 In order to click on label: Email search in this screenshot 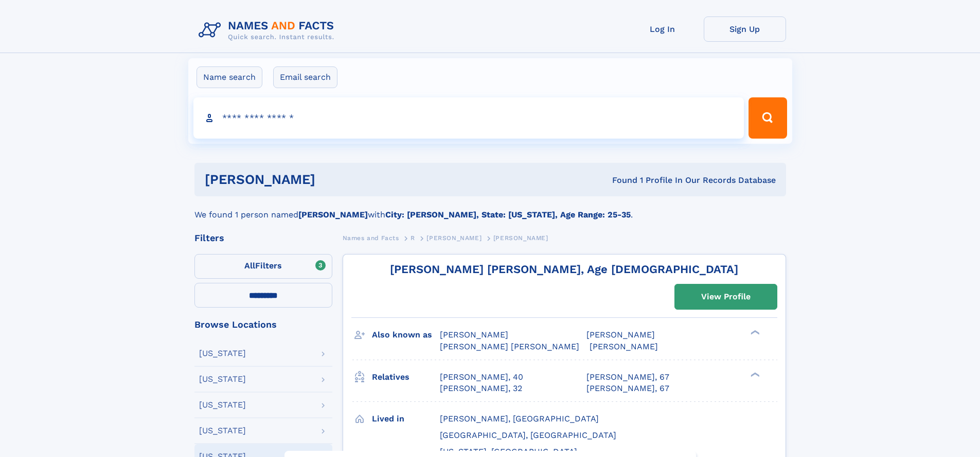, I will do `click(305, 77)`.